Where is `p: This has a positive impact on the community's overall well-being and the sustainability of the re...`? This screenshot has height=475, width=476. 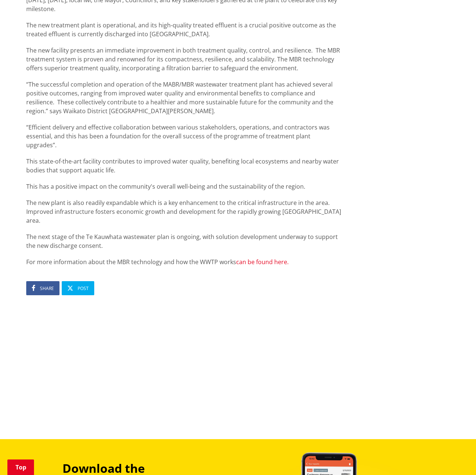 p: This has a positive impact on the community's overall well-being and the sustainability of the re... is located at coordinates (184, 187).